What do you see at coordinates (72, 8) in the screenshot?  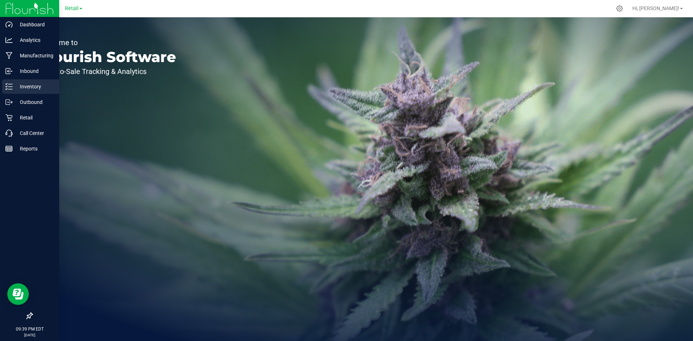 I see `span: Retail` at bounding box center [72, 8].